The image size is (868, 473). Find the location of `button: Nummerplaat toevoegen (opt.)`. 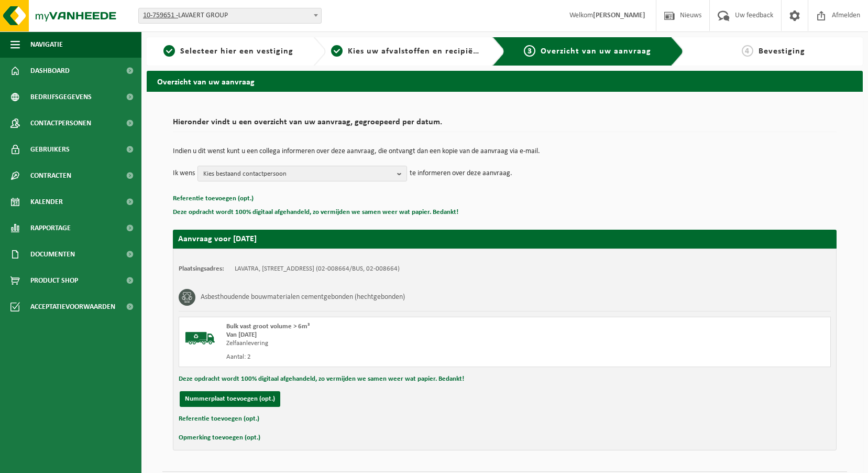

button: Nummerplaat toevoegen (opt.) is located at coordinates (230, 399).